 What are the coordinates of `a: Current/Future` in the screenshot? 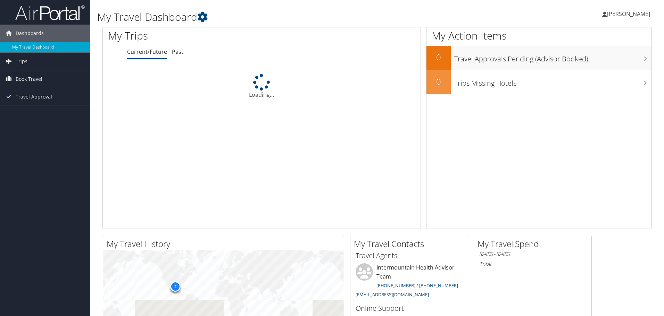 It's located at (147, 52).